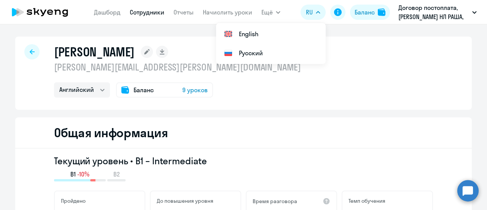 This screenshot has height=210, width=487. I want to click on h2: Общая информация, so click(111, 132).